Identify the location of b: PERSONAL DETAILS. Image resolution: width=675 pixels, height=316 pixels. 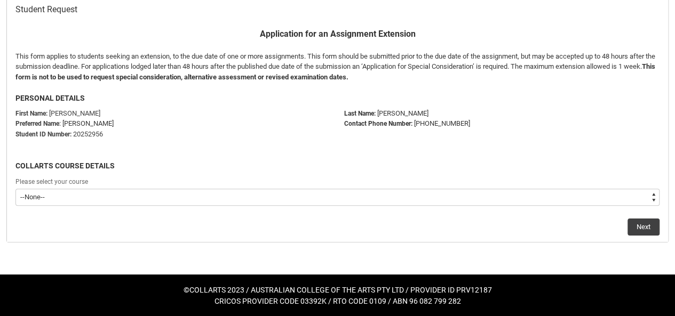
(50, 98).